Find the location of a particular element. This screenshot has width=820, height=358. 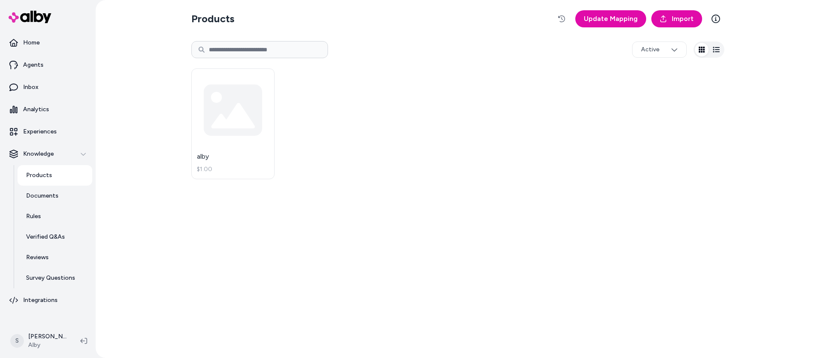

a: Experiences is located at coordinates (48, 132).